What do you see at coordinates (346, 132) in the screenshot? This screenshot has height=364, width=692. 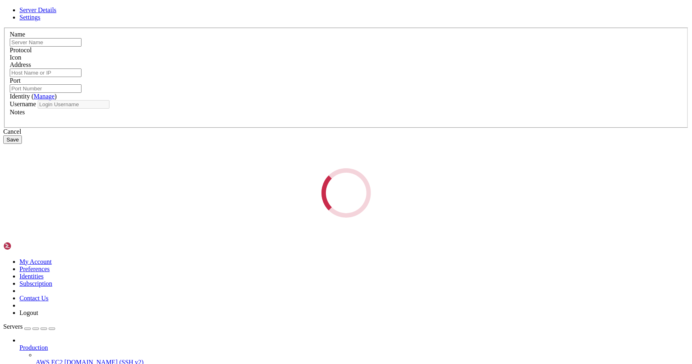 I see `div: Cancel` at bounding box center [346, 132].